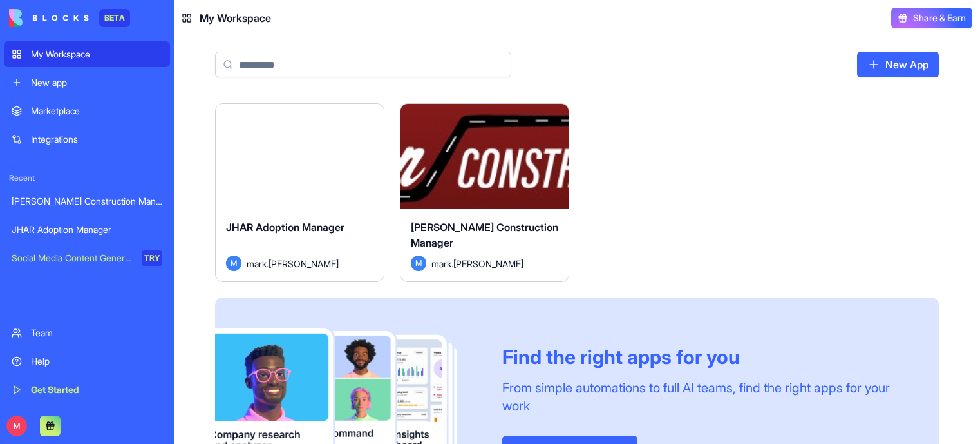  What do you see at coordinates (87, 54) in the screenshot?
I see `a: My Workspace` at bounding box center [87, 54].